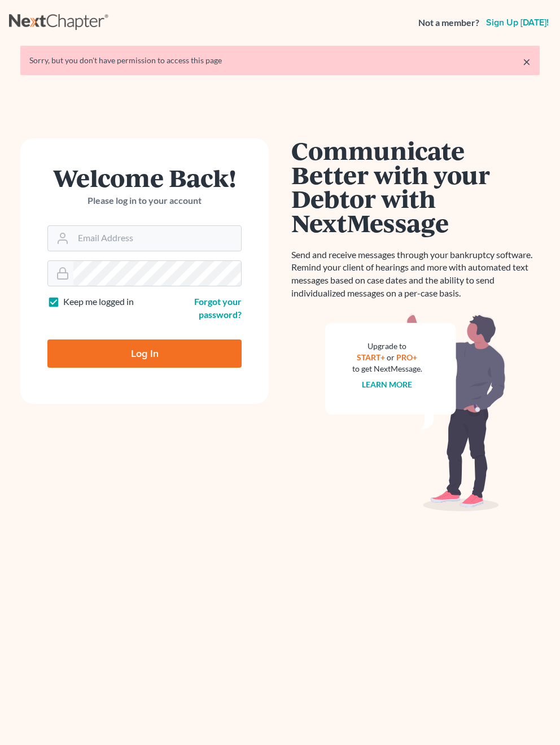 The height and width of the screenshot is (745, 560). What do you see at coordinates (98, 302) in the screenshot?
I see `label: Keep me logged in` at bounding box center [98, 302].